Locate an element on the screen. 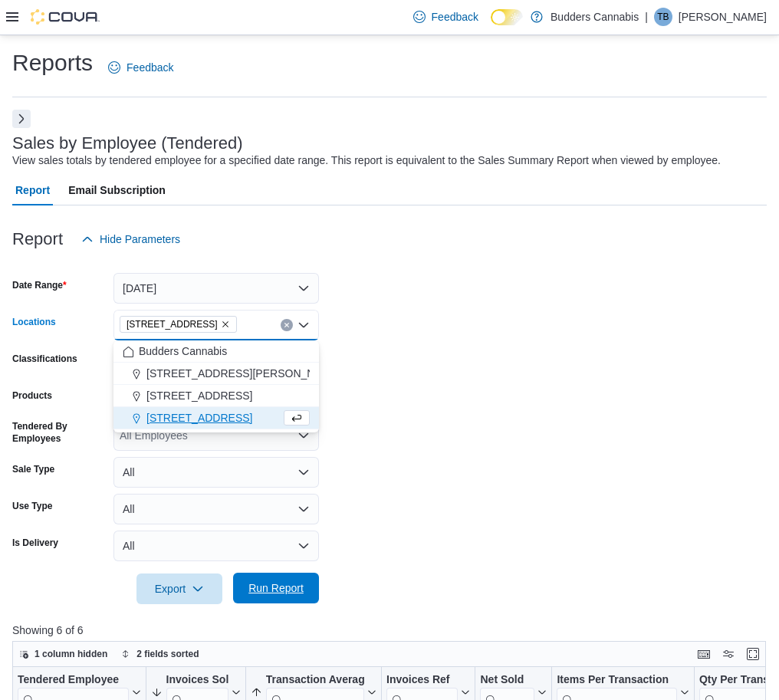 The width and height of the screenshot is (779, 700). button: Enter fullscreen is located at coordinates (753, 654).